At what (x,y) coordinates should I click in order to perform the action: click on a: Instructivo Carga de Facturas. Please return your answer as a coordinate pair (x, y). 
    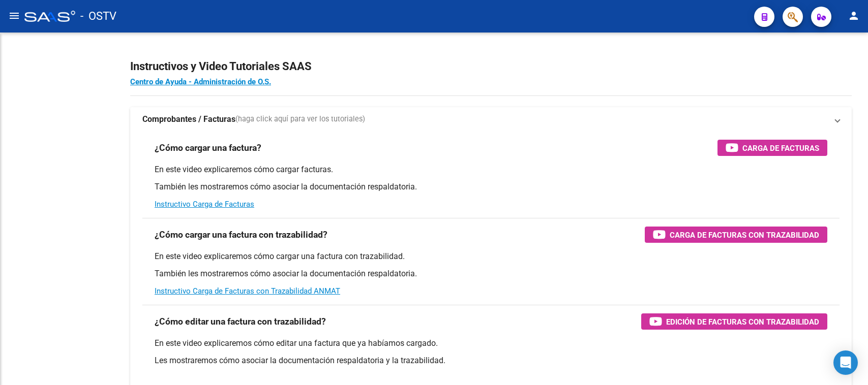
    Looking at the image, I should click on (205, 205).